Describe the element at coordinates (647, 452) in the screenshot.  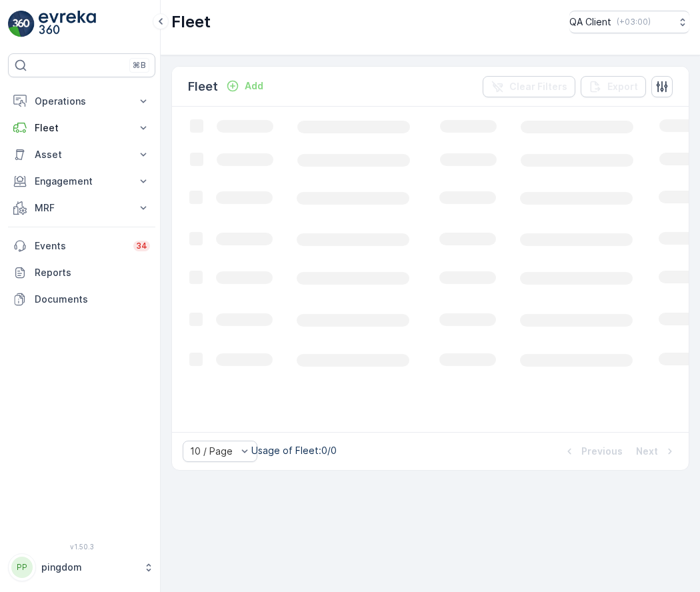
I see `p: Next` at that location.